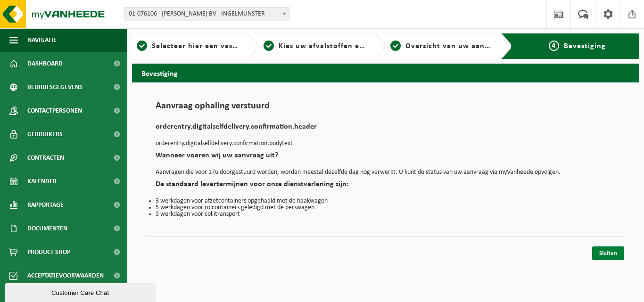 The image size is (644, 302). I want to click on span: 3, so click(396, 46).